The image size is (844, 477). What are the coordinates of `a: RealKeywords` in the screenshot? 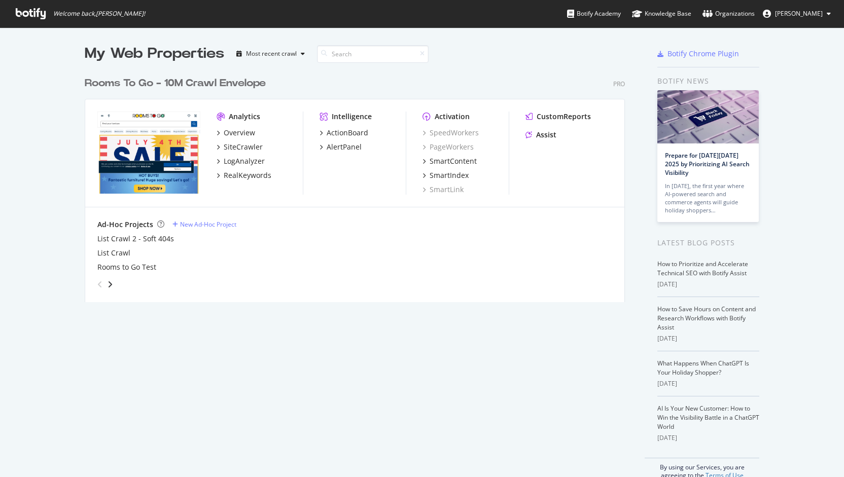 It's located at (244, 176).